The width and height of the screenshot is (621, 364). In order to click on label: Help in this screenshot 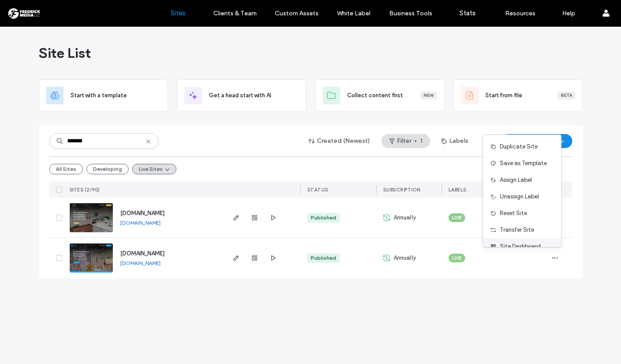, I will do `click(568, 13)`.